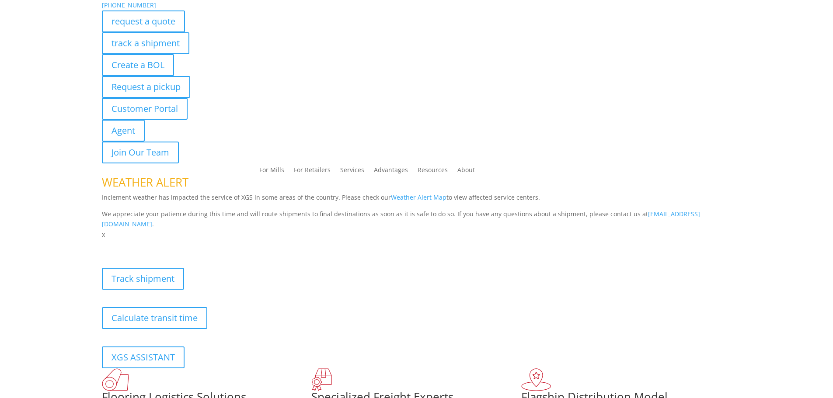 Image resolution: width=833 pixels, height=398 pixels. I want to click on a: Advantages, so click(391, 172).